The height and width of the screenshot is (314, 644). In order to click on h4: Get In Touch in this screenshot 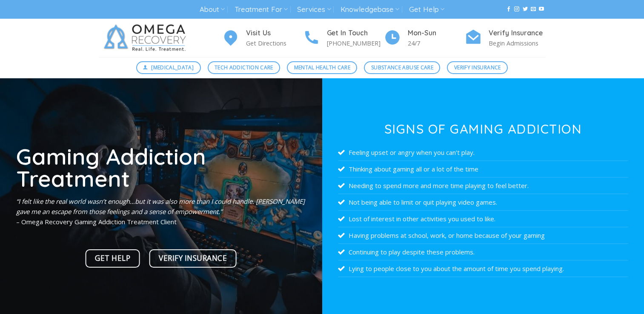, I will do `click(355, 33)`.